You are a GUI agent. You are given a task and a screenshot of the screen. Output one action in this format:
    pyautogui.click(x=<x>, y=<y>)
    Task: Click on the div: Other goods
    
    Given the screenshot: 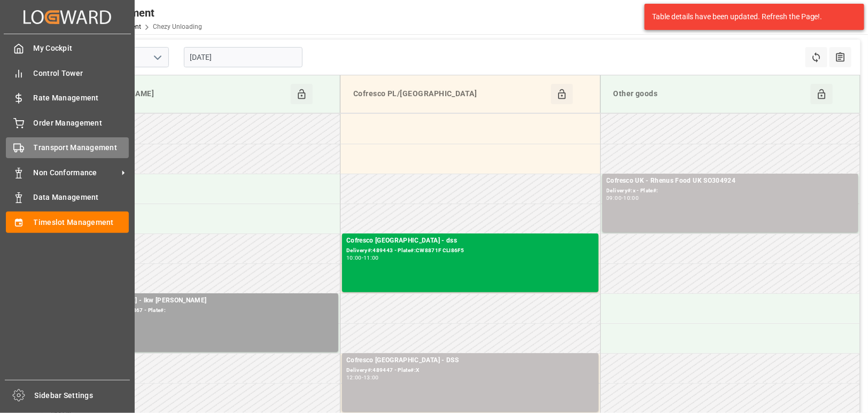 What is the action you would take?
    pyautogui.click(x=710, y=94)
    